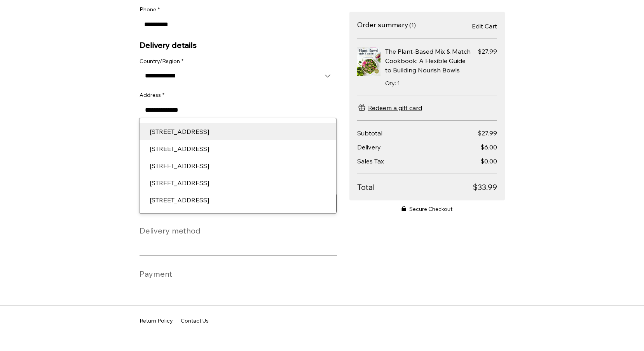  What do you see at coordinates (427, 160) in the screenshot?
I see `section: Total due breakdown` at bounding box center [427, 160].